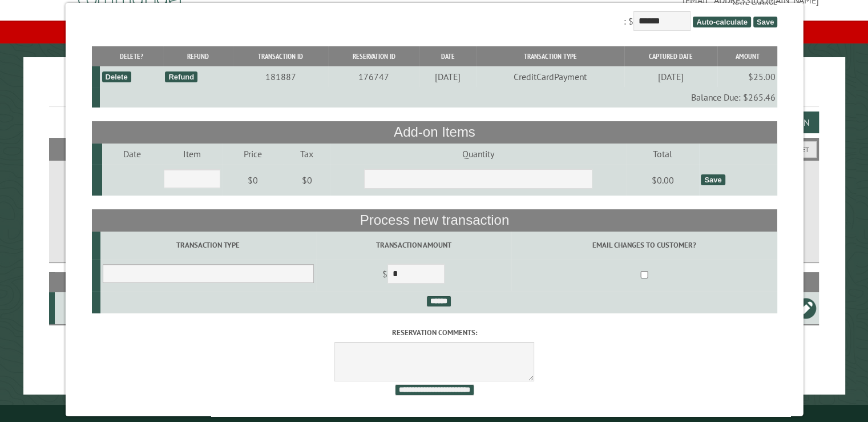 The height and width of the screenshot is (422, 868). What do you see at coordinates (747, 76) in the screenshot?
I see `td: $25.00` at bounding box center [747, 76].